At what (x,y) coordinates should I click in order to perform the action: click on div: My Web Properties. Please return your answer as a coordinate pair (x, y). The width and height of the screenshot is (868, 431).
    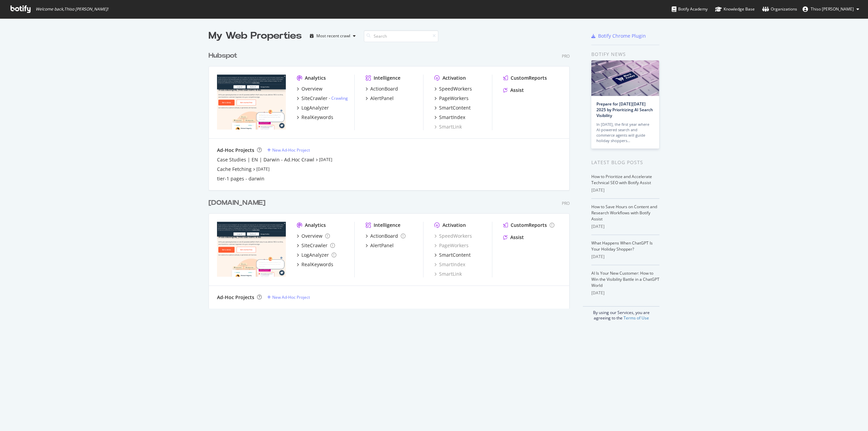
    Looking at the image, I should click on (255, 36).